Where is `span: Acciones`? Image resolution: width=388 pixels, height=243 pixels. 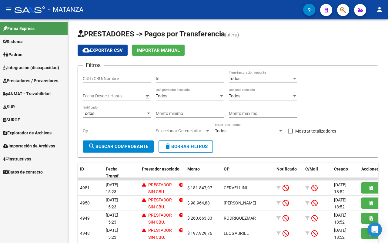
span: Acciones is located at coordinates (370, 169).